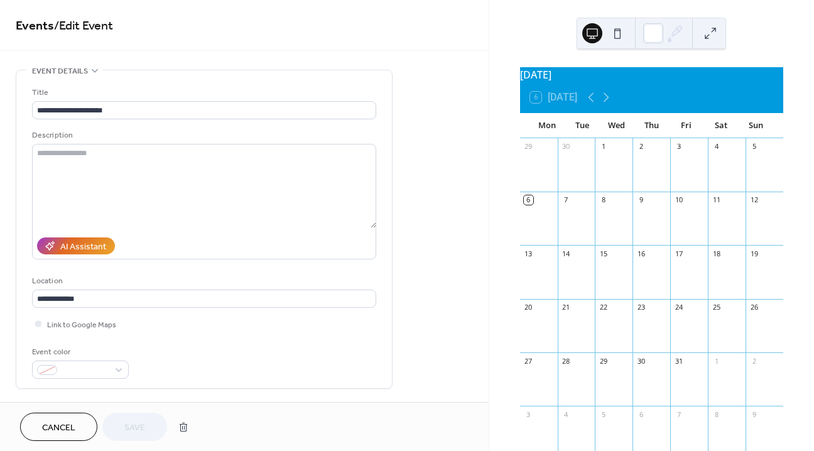 The height and width of the screenshot is (451, 814). Describe the element at coordinates (678, 307) in the screenshot. I see `div: 24` at that location.